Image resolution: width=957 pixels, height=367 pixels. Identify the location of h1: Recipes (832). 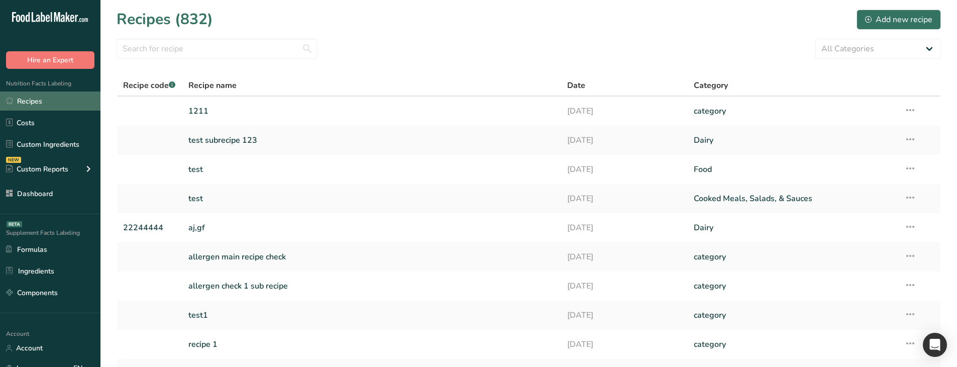
(165, 19).